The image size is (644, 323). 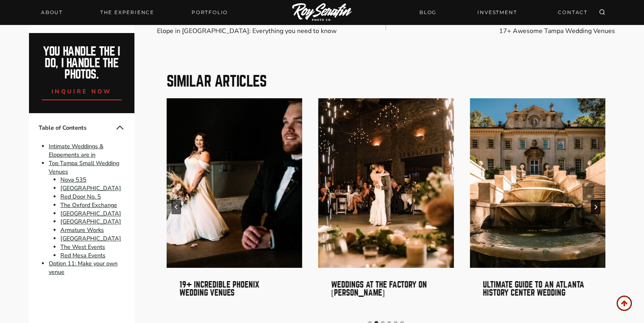 I want to click on button: Collapse Table of Contents, so click(x=120, y=127).